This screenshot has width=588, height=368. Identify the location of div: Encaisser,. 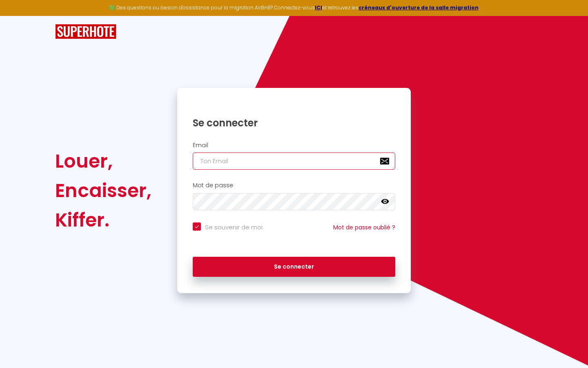
(103, 191).